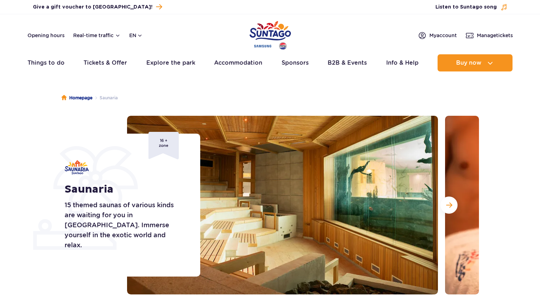 The width and height of the screenshot is (540, 298). I want to click on button: Buy now, so click(475, 63).